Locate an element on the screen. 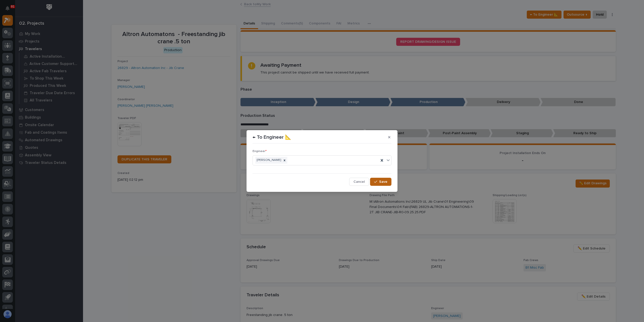 This screenshot has height=322, width=644. button: Save is located at coordinates (381, 182).